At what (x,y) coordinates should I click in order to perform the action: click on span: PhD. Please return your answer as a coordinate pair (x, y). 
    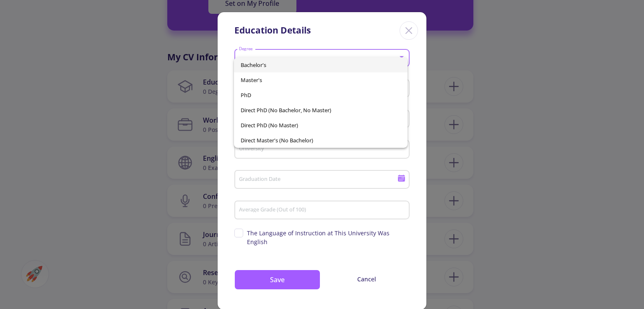
    Looking at the image, I should click on (320, 95).